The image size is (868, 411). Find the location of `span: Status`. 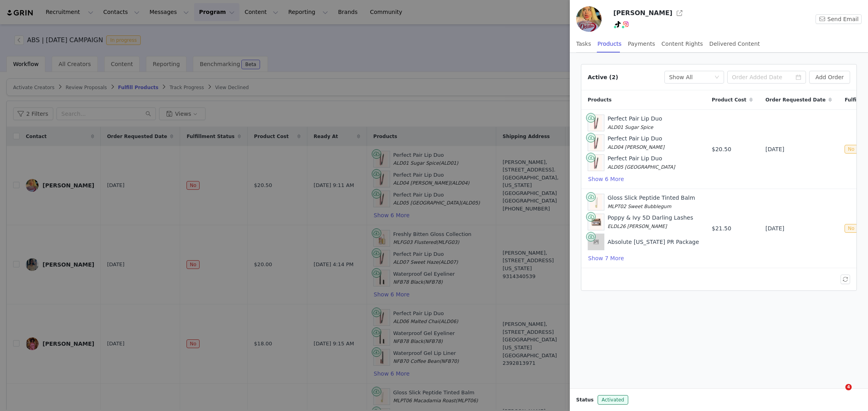

span: Status is located at coordinates (585, 399).